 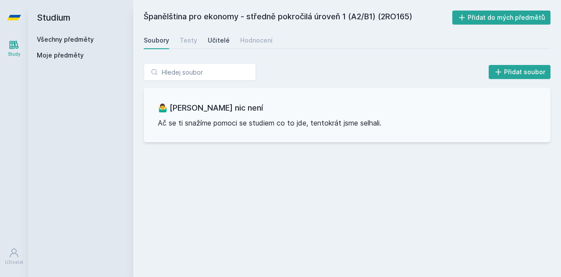 I want to click on button: Přidat do mých předmětů, so click(x=502, y=18).